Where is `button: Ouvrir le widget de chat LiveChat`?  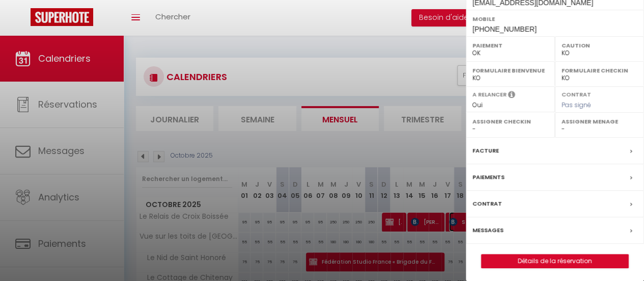
button: Ouvrir le widget de chat LiveChat is located at coordinates (24, 19).